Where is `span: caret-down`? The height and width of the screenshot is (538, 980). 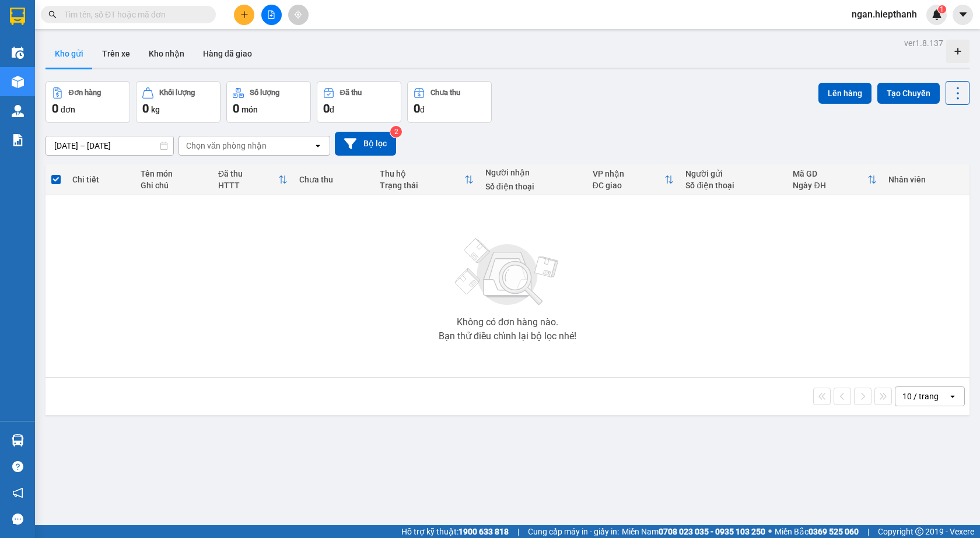
span: caret-down is located at coordinates (963, 15).